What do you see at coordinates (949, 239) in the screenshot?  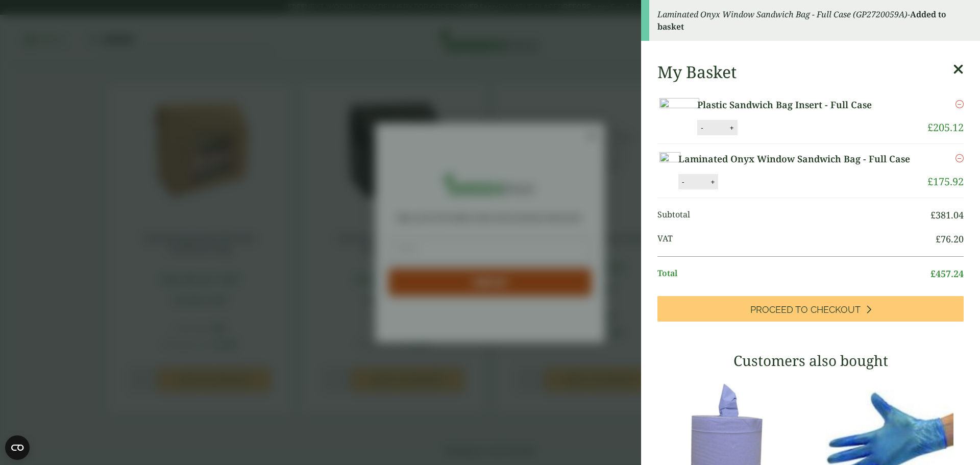 I see `bdi: 76.20` at bounding box center [949, 239].